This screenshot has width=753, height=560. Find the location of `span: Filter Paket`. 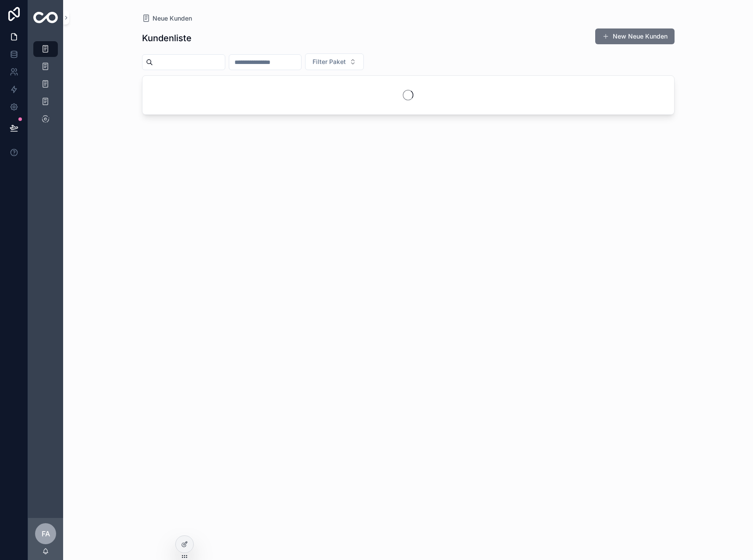

span: Filter Paket is located at coordinates (329, 62).